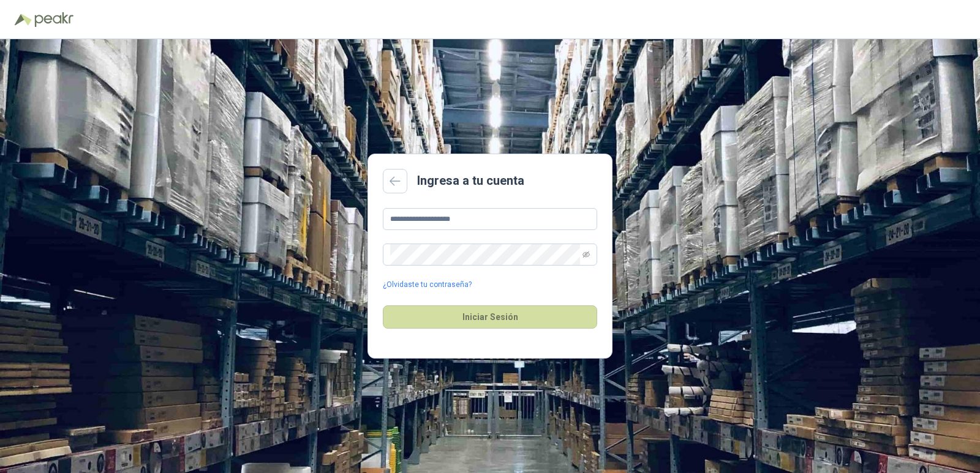 The height and width of the screenshot is (473, 980). I want to click on h2: Ingresa a tu cuenta, so click(470, 181).